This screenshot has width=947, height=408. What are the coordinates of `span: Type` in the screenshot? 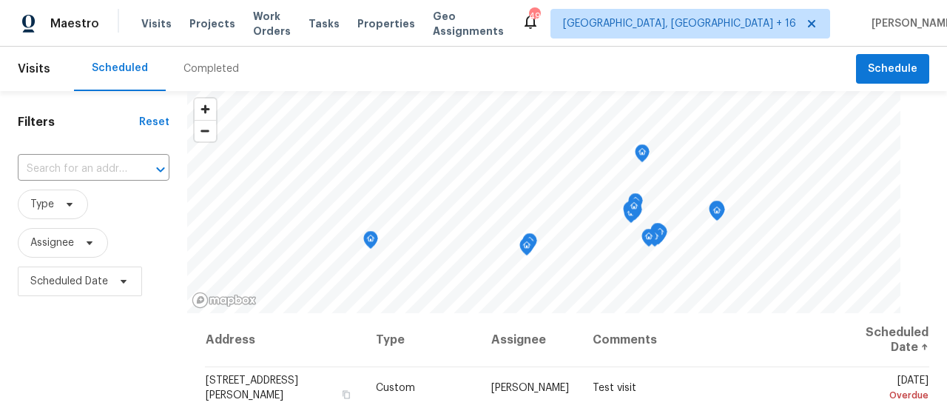 It's located at (42, 204).